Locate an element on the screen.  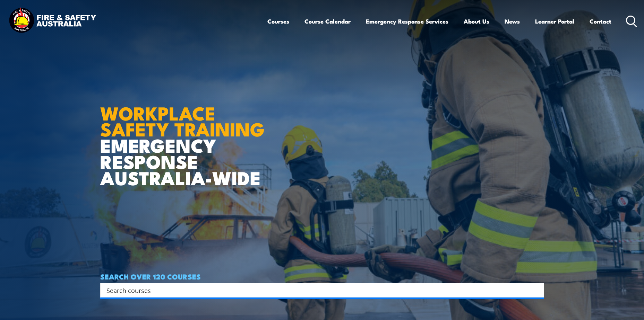
h1: EMERGENCY RESPONSE AUSTRALIA-WIDE is located at coordinates (185, 136).